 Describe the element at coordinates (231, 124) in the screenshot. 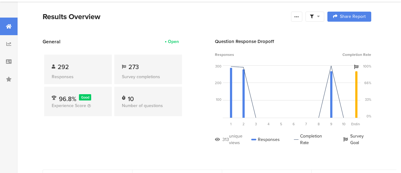

I see `span: 1` at that location.